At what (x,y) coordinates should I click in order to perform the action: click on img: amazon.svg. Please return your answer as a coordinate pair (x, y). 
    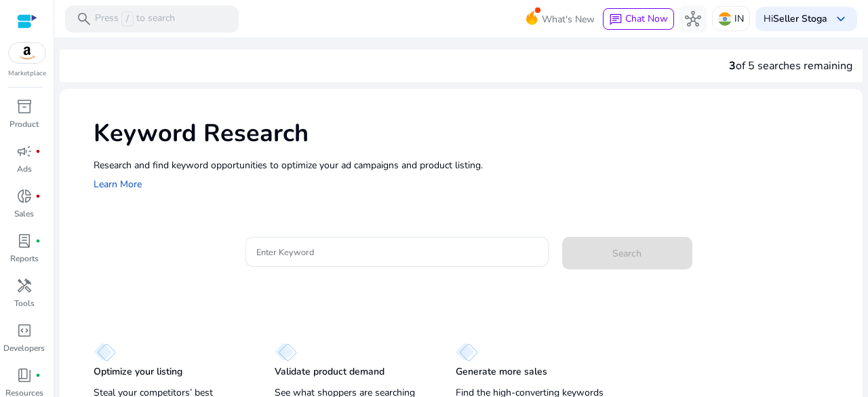
    Looking at the image, I should click on (27, 53).